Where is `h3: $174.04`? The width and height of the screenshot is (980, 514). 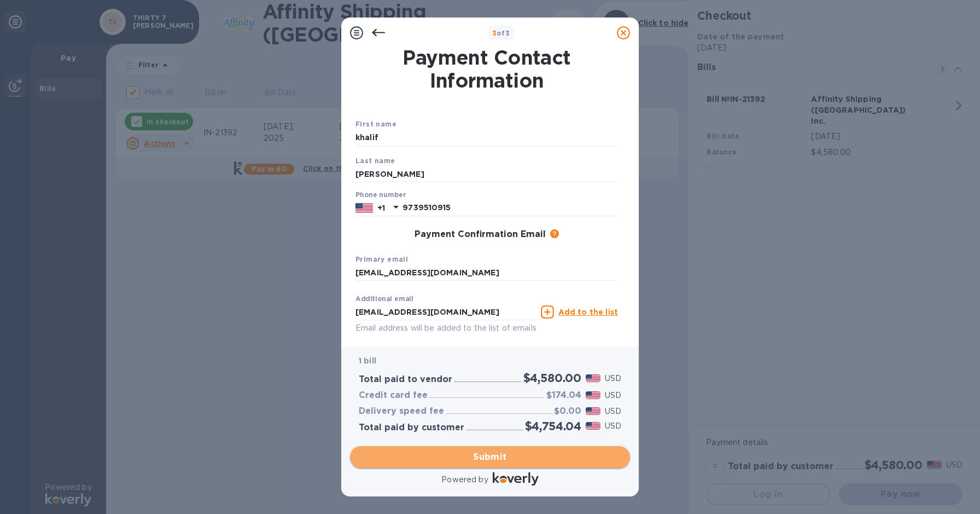
h3: $174.04 is located at coordinates (564, 395).